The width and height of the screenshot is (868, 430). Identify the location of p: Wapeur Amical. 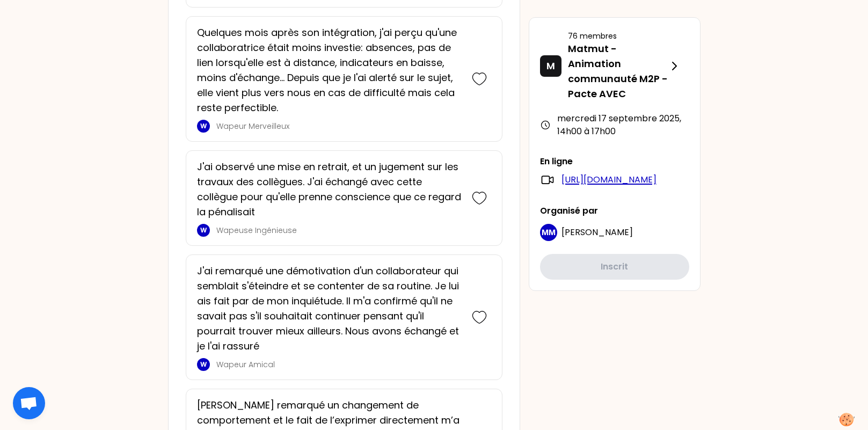
(339, 365).